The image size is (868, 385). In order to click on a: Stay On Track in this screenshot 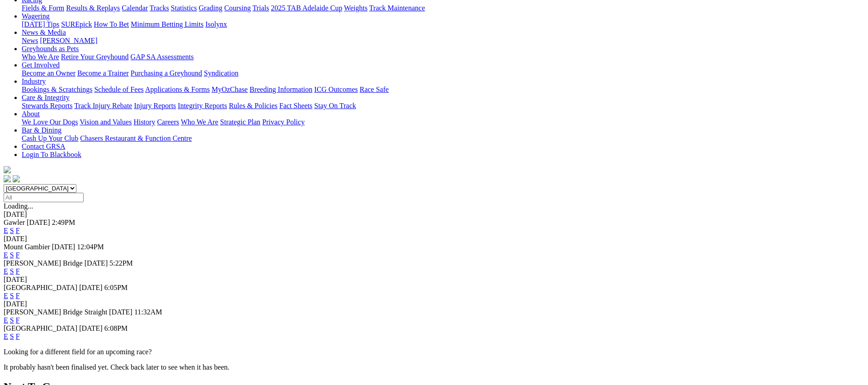, I will do `click(335, 105)`.